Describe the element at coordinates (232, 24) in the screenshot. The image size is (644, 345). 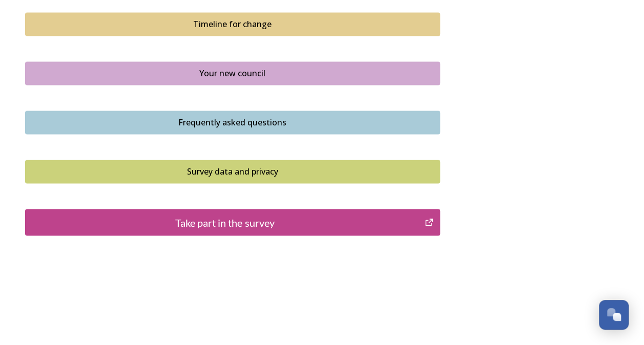
I see `button: Timeline for change` at that location.